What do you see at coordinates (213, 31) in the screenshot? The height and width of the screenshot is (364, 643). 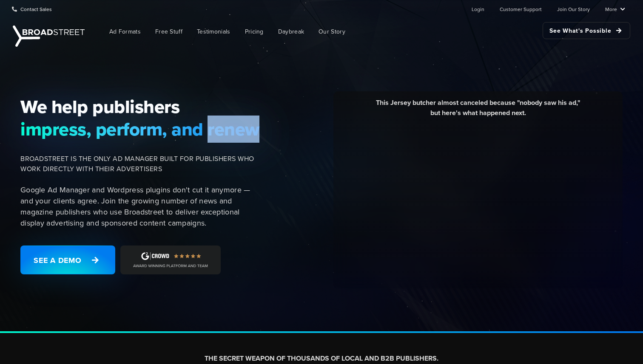 I see `a: Testimonials` at bounding box center [213, 31].